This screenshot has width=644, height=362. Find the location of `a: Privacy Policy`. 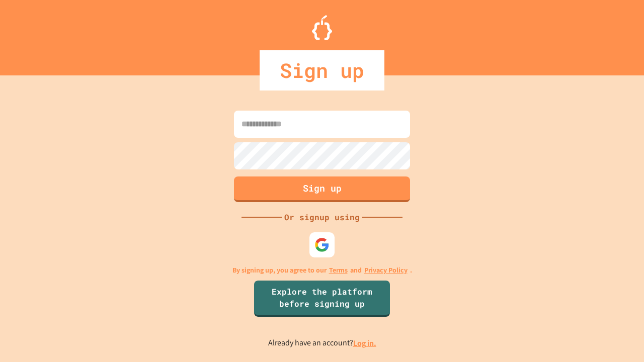

a: Privacy Policy is located at coordinates (386, 270).